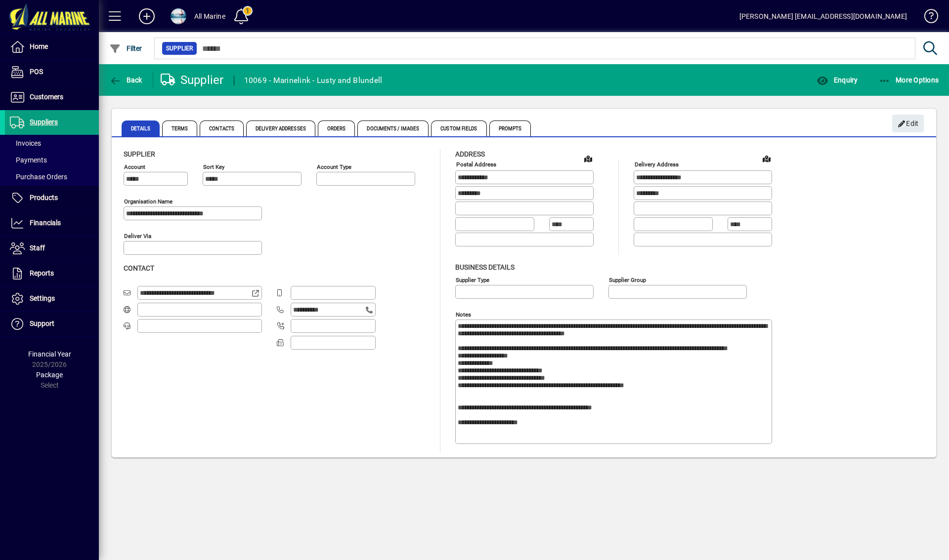 Image resolution: width=949 pixels, height=560 pixels. I want to click on a: Reports, so click(52, 274).